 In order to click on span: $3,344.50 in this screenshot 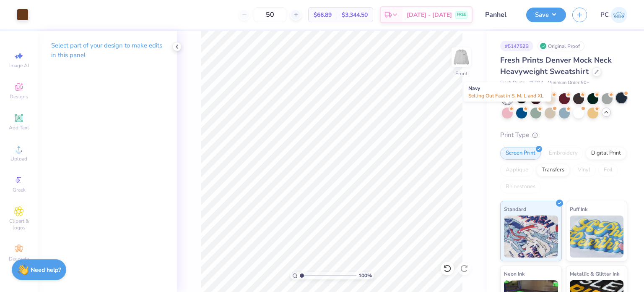, I will do `click(354, 15)`.